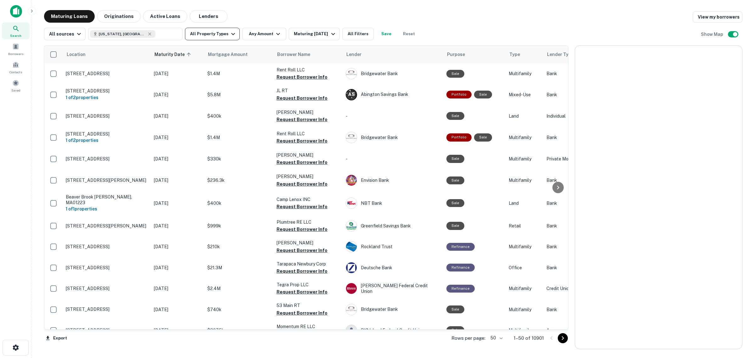 The width and height of the screenshot is (755, 358). Describe the element at coordinates (459, 94) in the screenshot. I see `div: This is a portfolio loan with 2 properties` at that location.